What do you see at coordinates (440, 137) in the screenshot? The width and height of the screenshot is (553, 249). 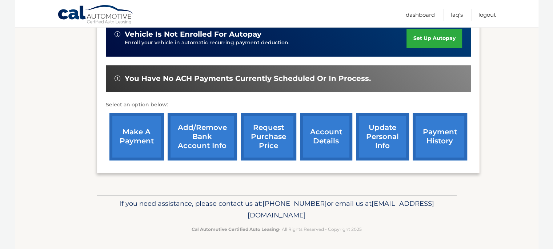 I see `a: payment history` at bounding box center [440, 137].